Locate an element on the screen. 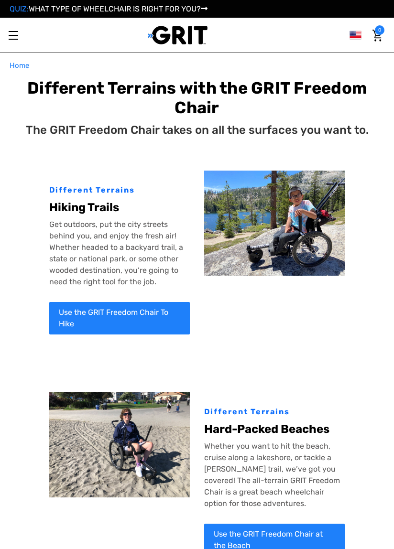 The image size is (394, 549). b: Different Terrains with the GRIT Freedom Chair is located at coordinates (197, 98).